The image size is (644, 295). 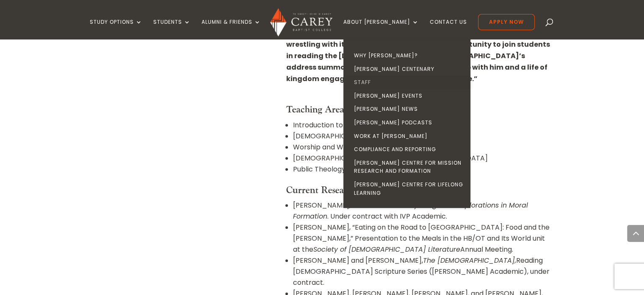 What do you see at coordinates (449, 29) in the screenshot?
I see `a: Contact Us` at bounding box center [449, 29].